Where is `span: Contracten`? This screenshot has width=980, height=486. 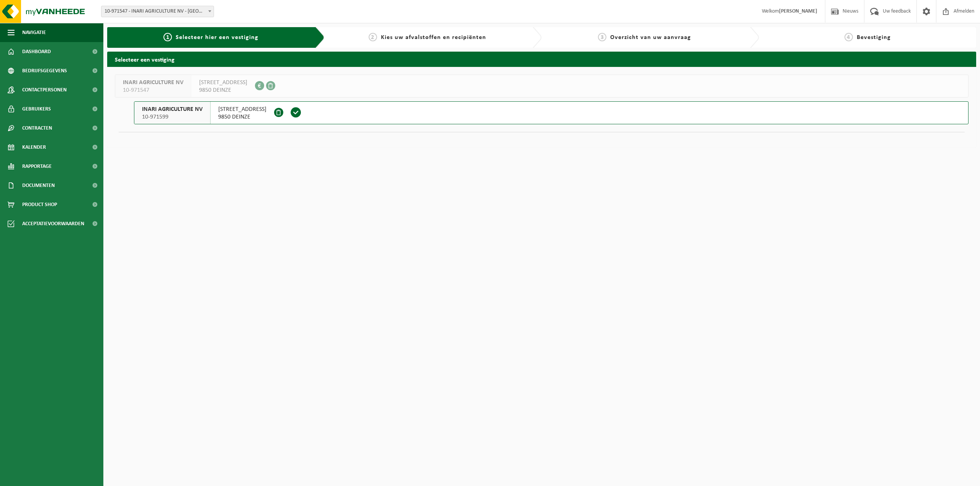
span: Contracten is located at coordinates (37, 128).